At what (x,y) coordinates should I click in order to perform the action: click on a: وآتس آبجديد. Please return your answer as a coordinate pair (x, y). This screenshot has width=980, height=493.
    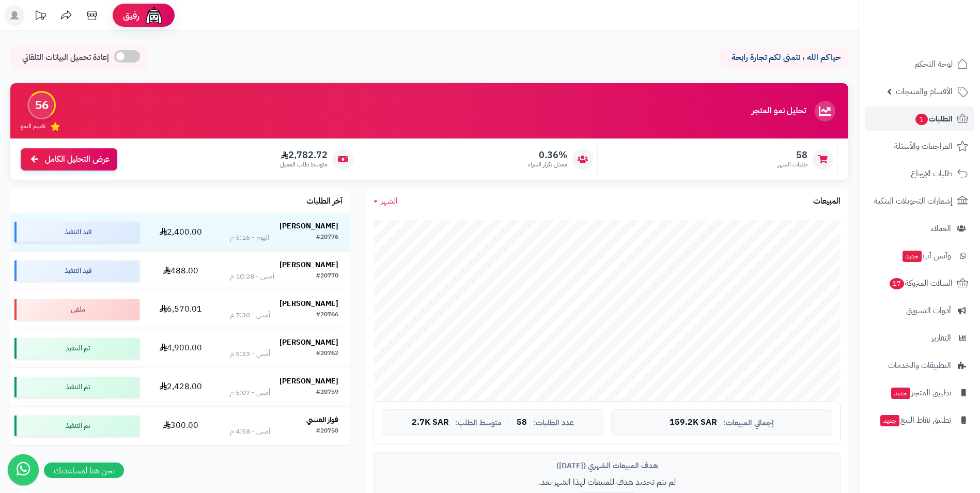
    Looking at the image, I should click on (920, 256).